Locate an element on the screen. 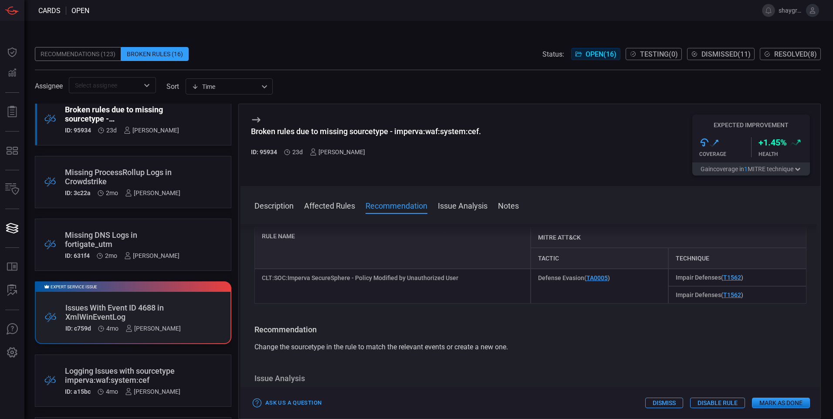 The height and width of the screenshot is (419, 833). span: Apr 07, 2025 12:33 PM is located at coordinates (112, 392).